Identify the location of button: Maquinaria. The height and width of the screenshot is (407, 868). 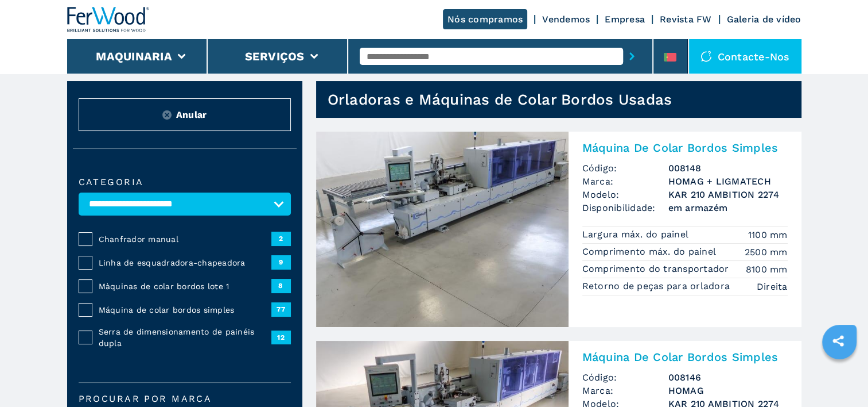
(134, 56).